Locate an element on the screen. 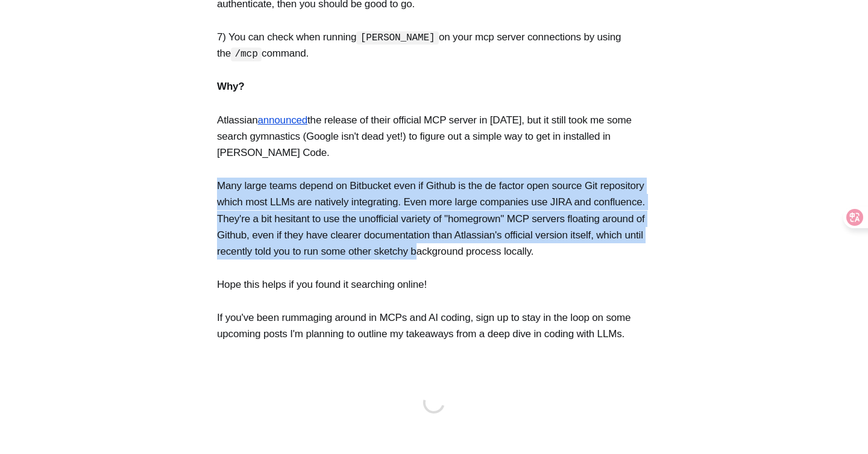  code: /mcp is located at coordinates (246, 54).